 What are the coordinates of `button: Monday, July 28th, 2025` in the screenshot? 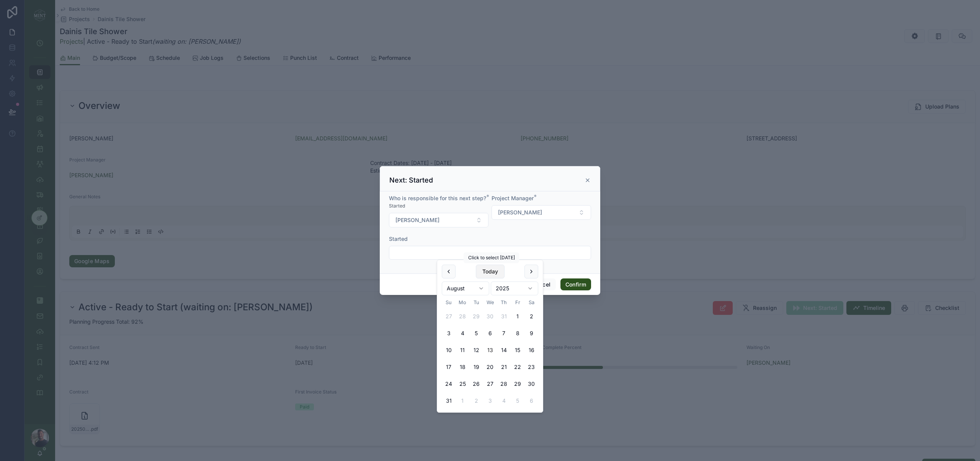 It's located at (462, 316).